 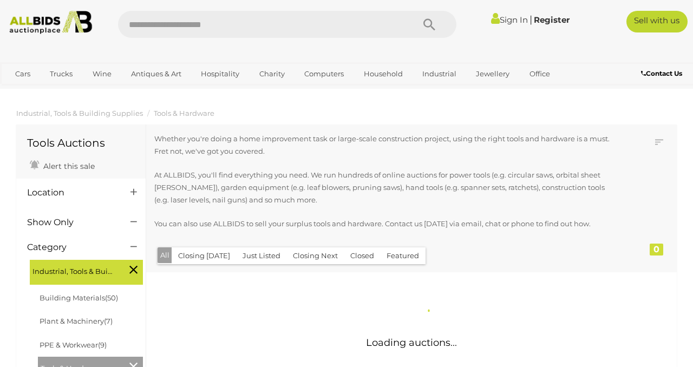 I want to click on a: PPE & Workwear(9), so click(x=73, y=345).